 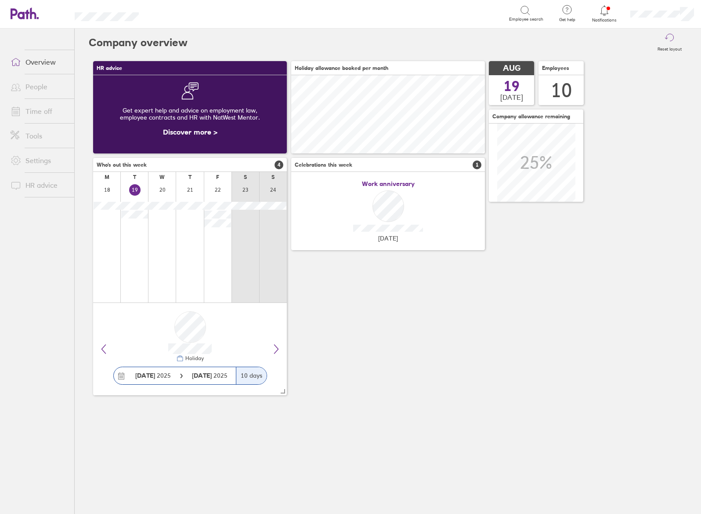 I want to click on div: W, so click(x=162, y=177).